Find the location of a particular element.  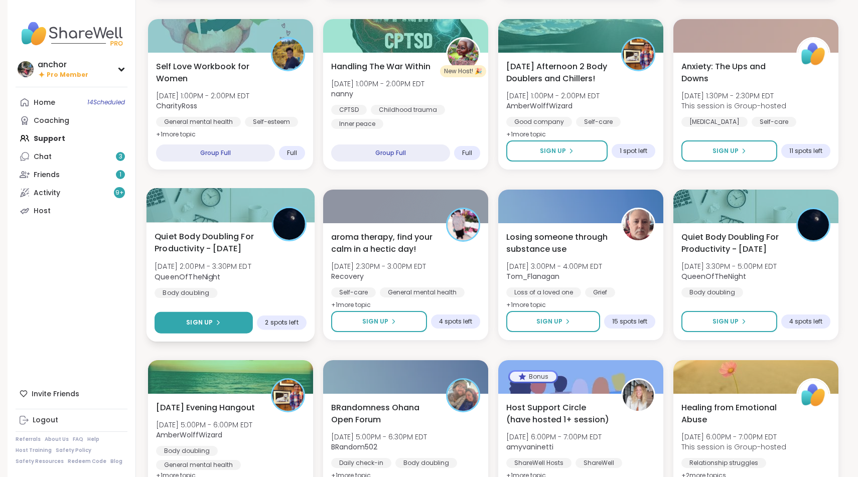

div: Self-esteem is located at coordinates (271, 122).